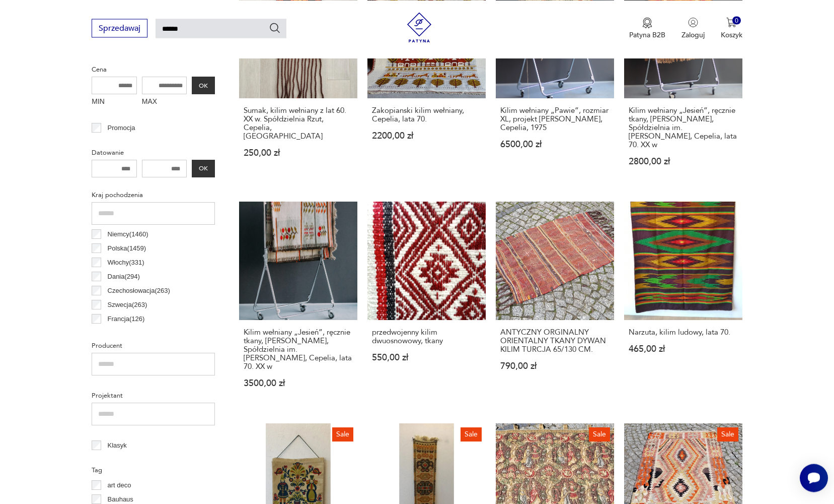  Describe the element at coordinates (683, 332) in the screenshot. I see `h3: Narzuta, kilim ludowy, lata 70.` at that location.